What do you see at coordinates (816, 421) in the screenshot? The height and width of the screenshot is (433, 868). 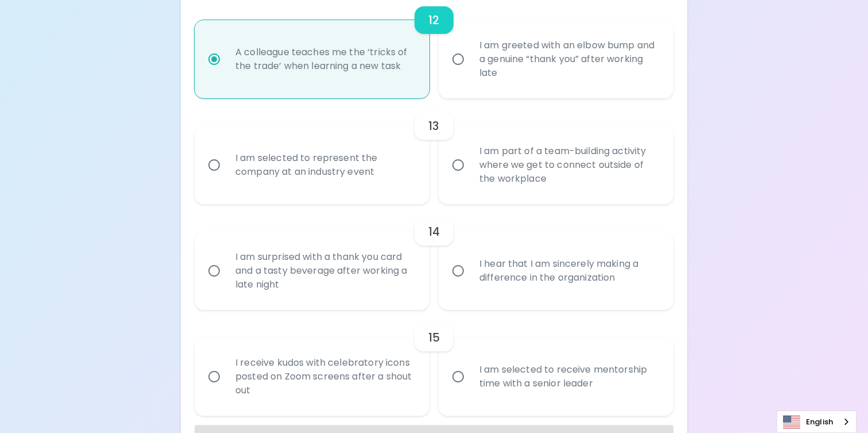 I see `aside: Language selected: English` at bounding box center [816, 421].